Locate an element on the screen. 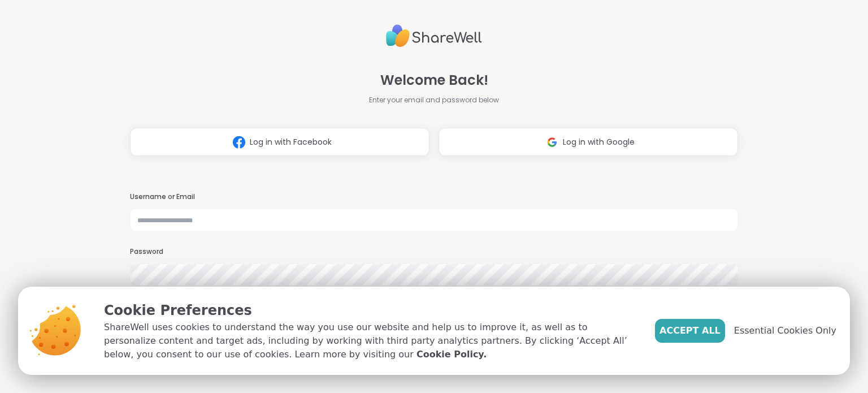 The width and height of the screenshot is (868, 393). span: Accept All is located at coordinates (690, 331).